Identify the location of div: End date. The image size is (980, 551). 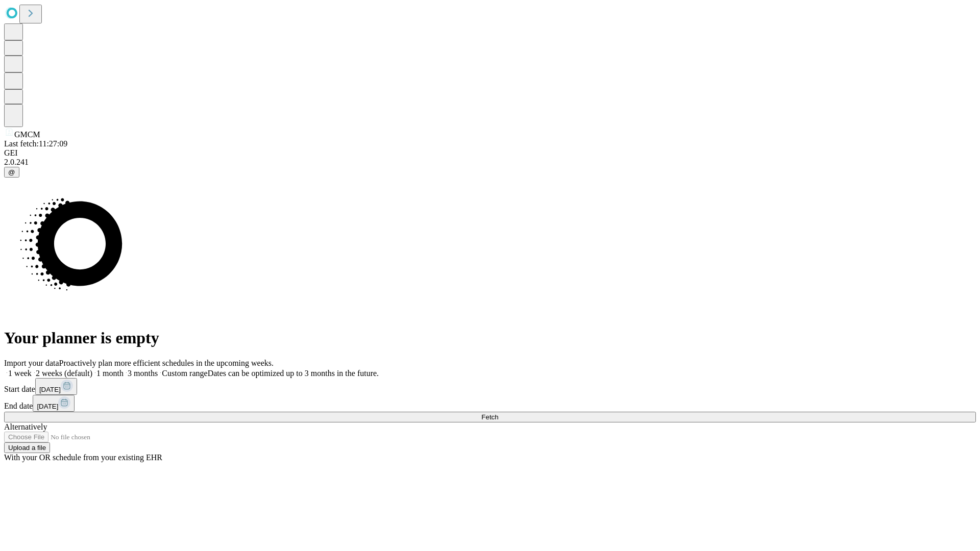
(490, 403).